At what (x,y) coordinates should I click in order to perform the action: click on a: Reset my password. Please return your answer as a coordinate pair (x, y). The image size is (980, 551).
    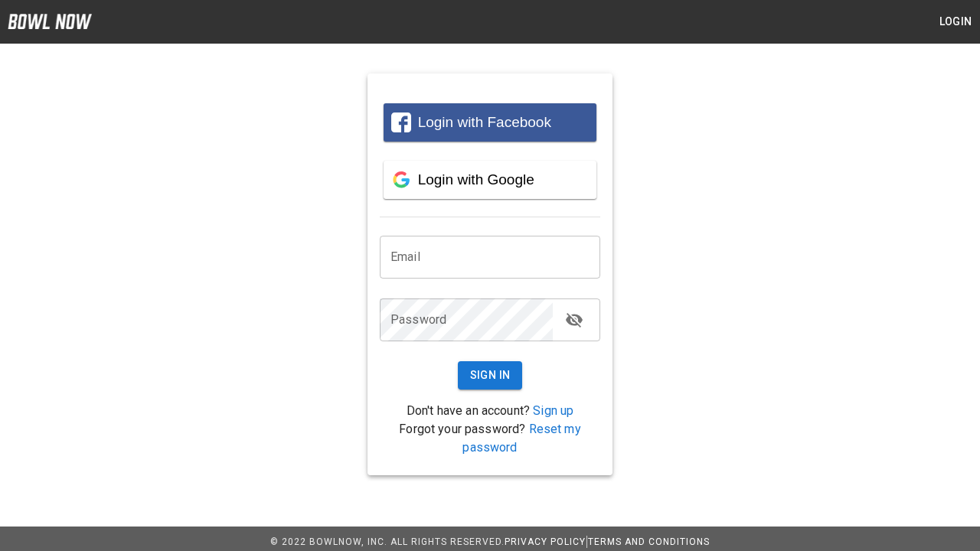
    Looking at the image, I should click on (522, 438).